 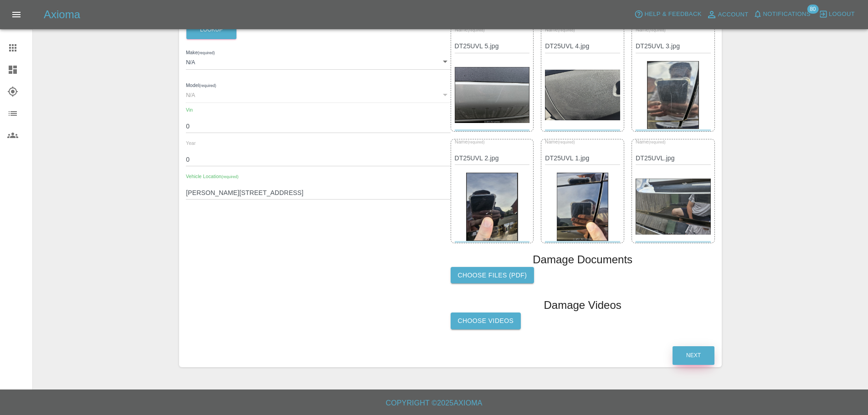 I want to click on label: Make, so click(x=200, y=53).